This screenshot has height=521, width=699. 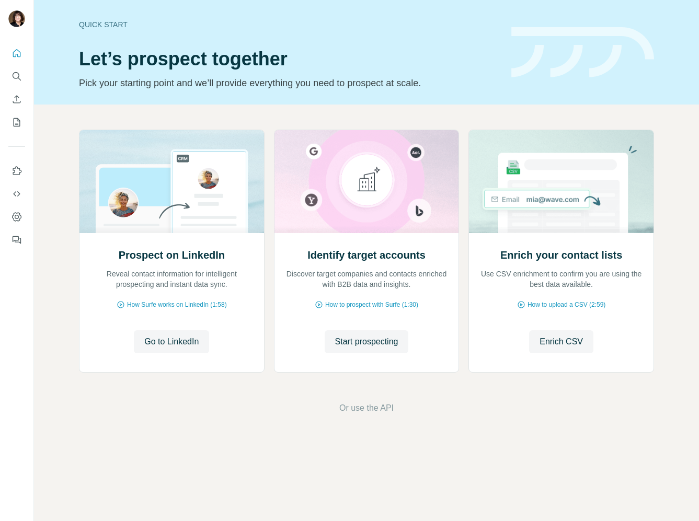 What do you see at coordinates (372, 305) in the screenshot?
I see `span: How to prospect with Surfe (1:30)` at bounding box center [372, 305].